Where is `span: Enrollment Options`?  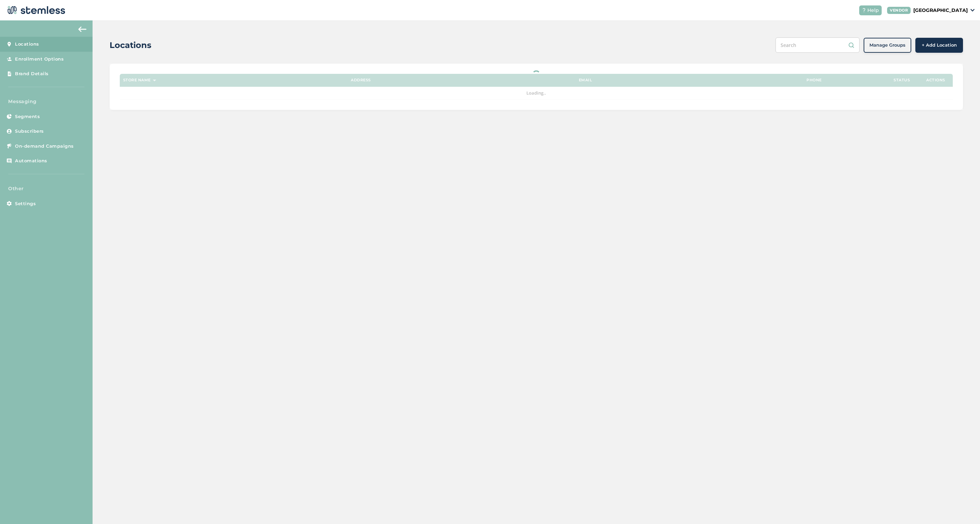 span: Enrollment Options is located at coordinates (39, 59).